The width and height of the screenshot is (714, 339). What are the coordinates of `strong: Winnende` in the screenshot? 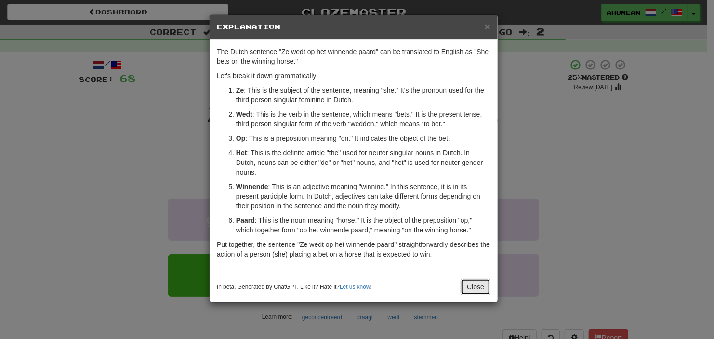 It's located at (252, 186).